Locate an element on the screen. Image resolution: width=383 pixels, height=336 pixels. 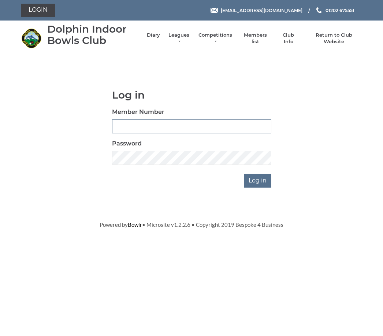
a: Members list is located at coordinates (255, 38).